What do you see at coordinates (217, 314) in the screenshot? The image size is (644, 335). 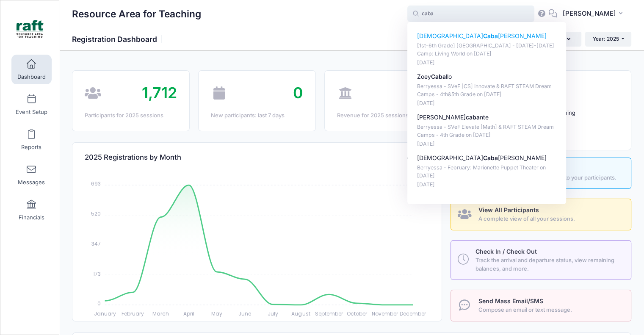 I see `tspan: May` at bounding box center [217, 314].